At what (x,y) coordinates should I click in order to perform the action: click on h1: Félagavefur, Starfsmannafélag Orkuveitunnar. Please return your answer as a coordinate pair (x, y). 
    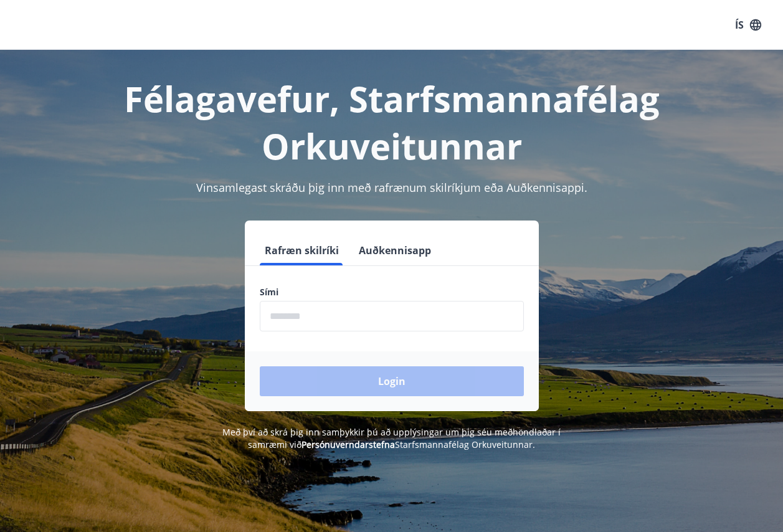
    Looking at the image, I should click on (392, 122).